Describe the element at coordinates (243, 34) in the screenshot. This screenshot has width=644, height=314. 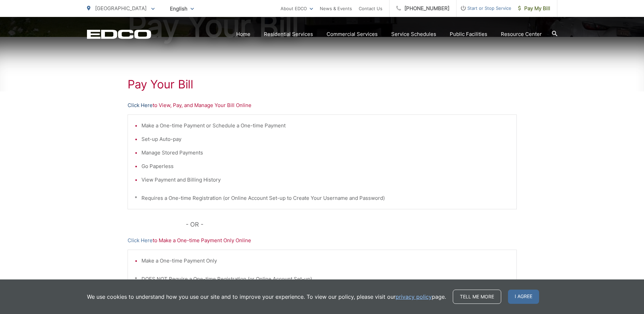
I see `a: Home` at that location.